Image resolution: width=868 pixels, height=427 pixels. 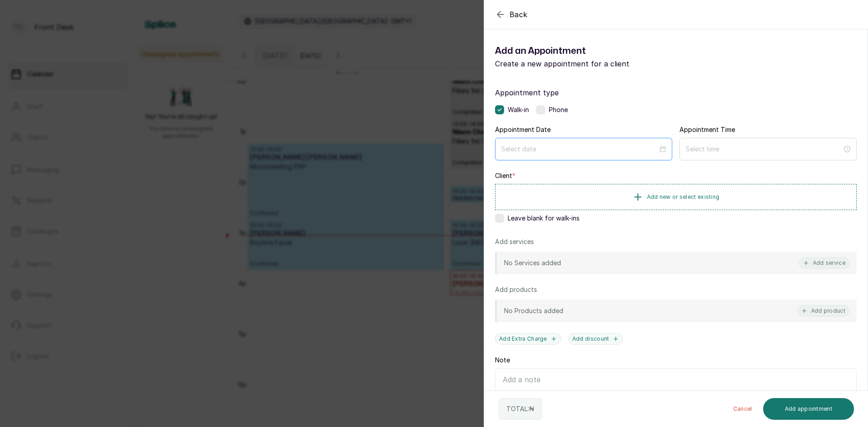 What do you see at coordinates (743, 409) in the screenshot?
I see `button: Cancel` at bounding box center [743, 409].